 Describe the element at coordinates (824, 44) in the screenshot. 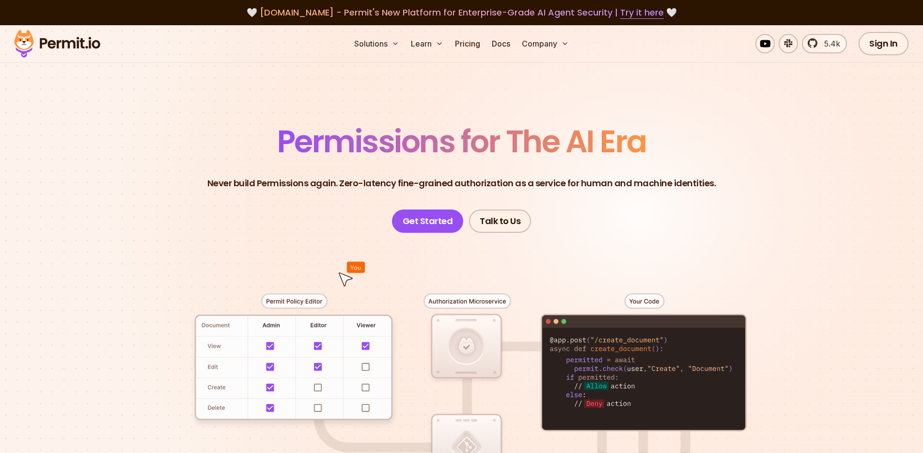

I see `a: 5.4k` at that location.